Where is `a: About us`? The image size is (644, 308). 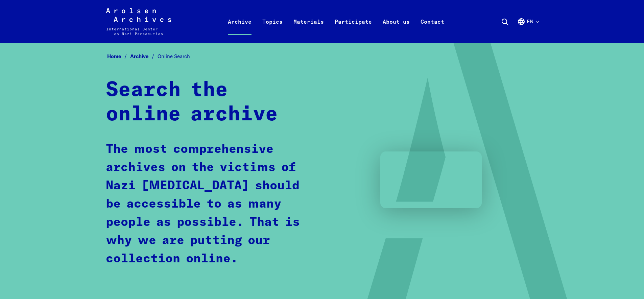
a: About us is located at coordinates (396, 30).